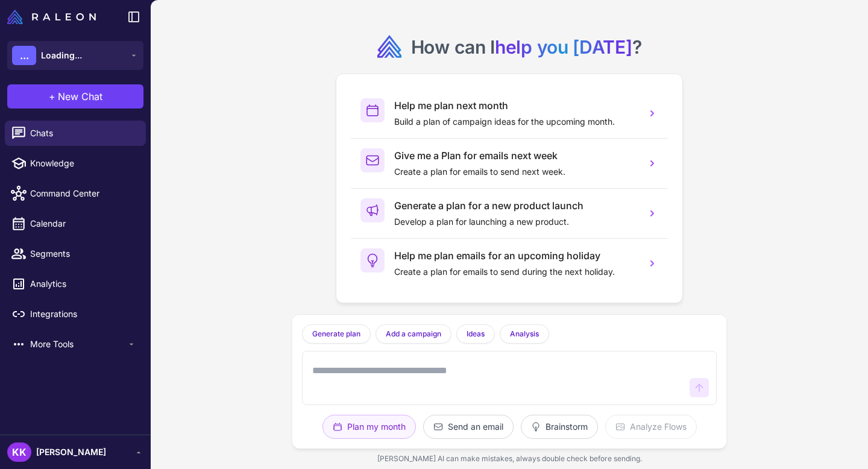  What do you see at coordinates (75, 163) in the screenshot?
I see `a: Knowledge` at bounding box center [75, 163].